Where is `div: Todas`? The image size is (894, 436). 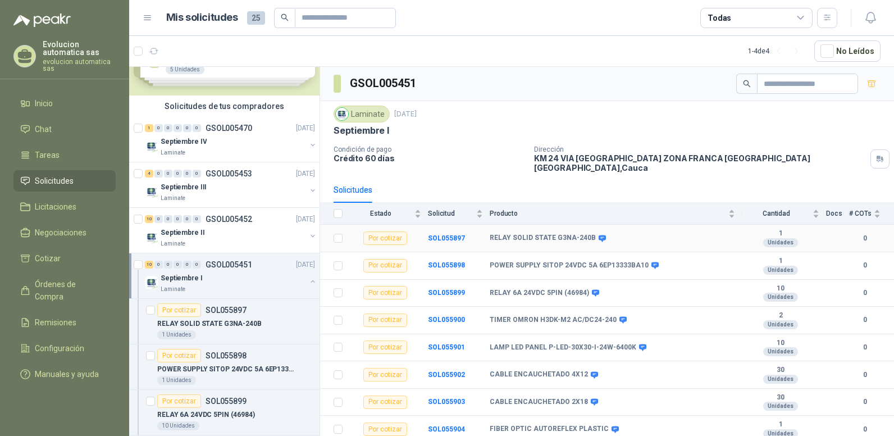 div: Todas is located at coordinates (720, 18).